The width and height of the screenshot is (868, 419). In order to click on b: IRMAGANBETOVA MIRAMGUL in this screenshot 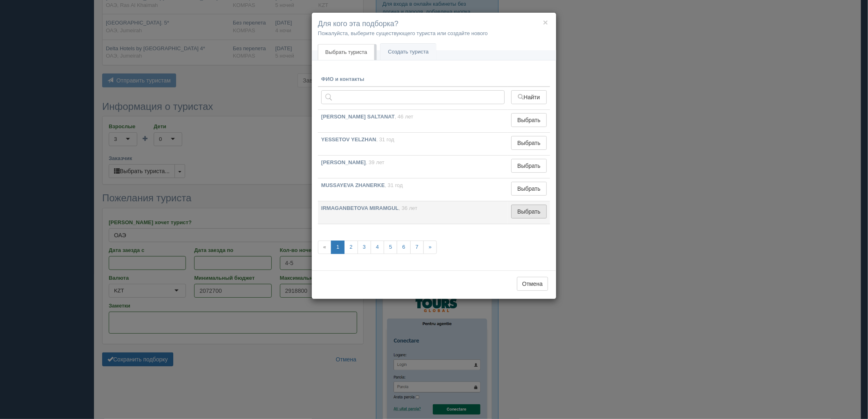, I will do `click(360, 208)`.